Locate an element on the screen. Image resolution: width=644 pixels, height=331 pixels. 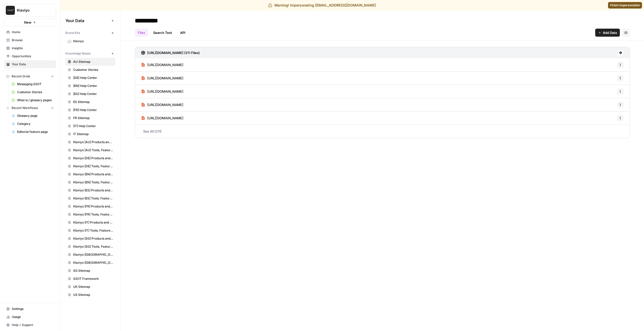
span: Glossary page is located at coordinates (35, 116).